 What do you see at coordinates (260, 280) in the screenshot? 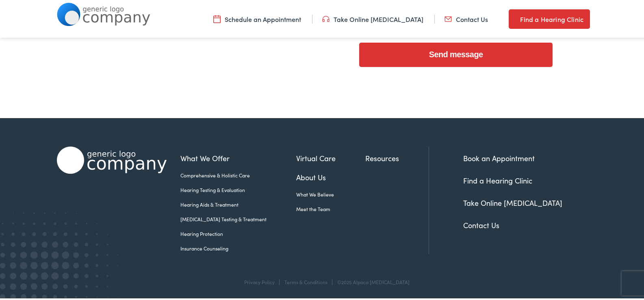
I see `a: Privacy Policy` at bounding box center [260, 280].